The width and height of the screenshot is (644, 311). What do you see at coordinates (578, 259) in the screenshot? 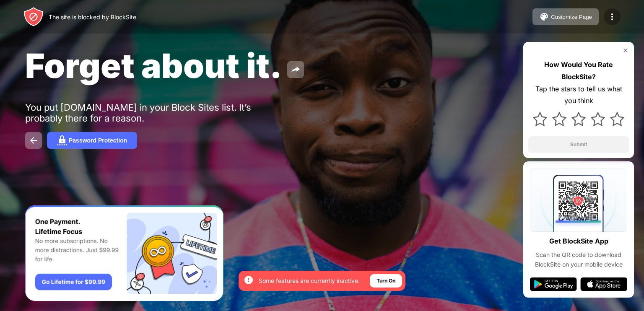
I see `div: Scan the QR code to download BlockSite on your mobile device` at bounding box center [578, 259].